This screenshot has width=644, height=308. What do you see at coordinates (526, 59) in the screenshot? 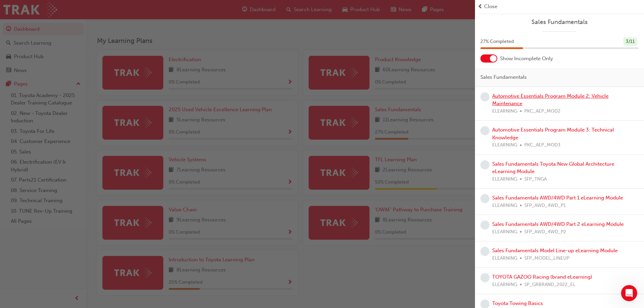
I see `span: Show Incomplete Only` at bounding box center [526, 59].